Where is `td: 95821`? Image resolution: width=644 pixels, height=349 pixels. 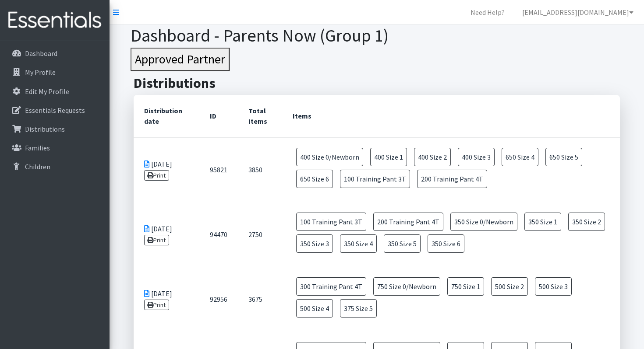 td: 95821 is located at coordinates (219, 169).